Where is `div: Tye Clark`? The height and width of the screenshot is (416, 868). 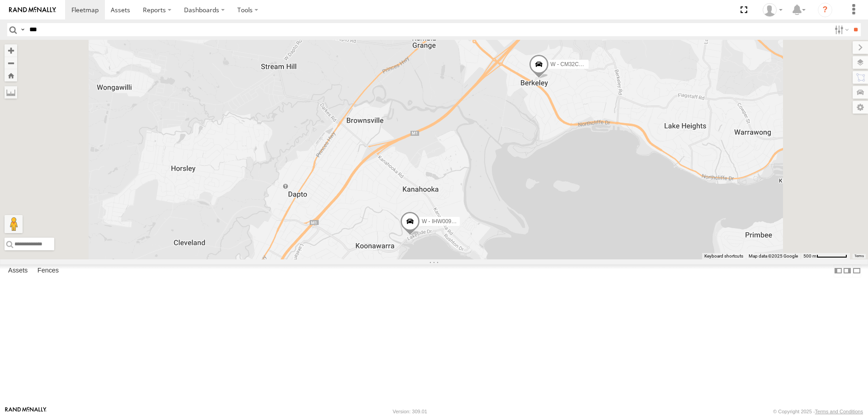
div: Tye Clark is located at coordinates (773, 10).